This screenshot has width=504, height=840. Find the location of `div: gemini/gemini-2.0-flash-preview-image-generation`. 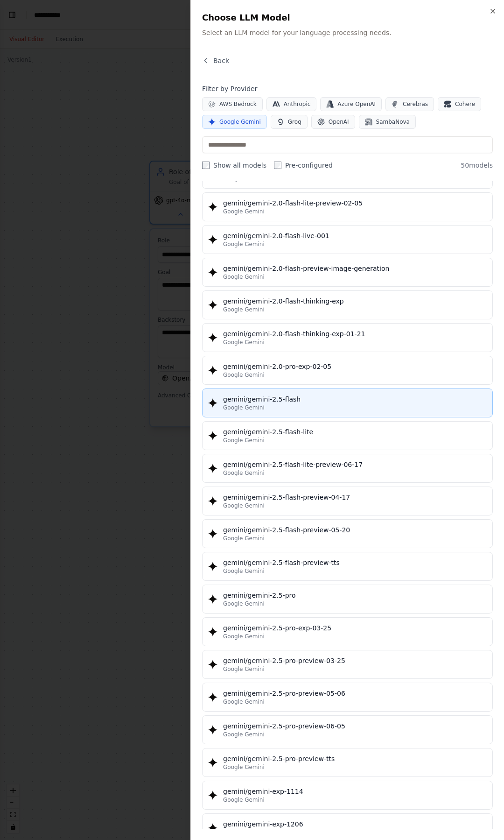

div: gemini/gemini-2.0-flash-preview-image-generation is located at coordinates (355, 269).